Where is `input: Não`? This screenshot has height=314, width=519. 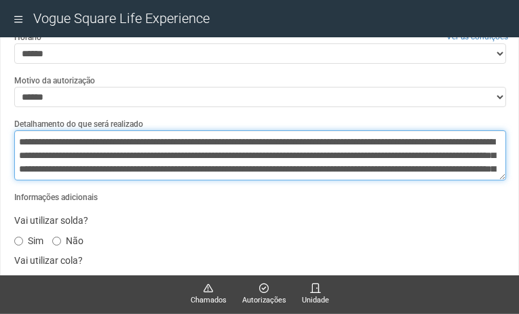
input: Não is located at coordinates (56, 241).